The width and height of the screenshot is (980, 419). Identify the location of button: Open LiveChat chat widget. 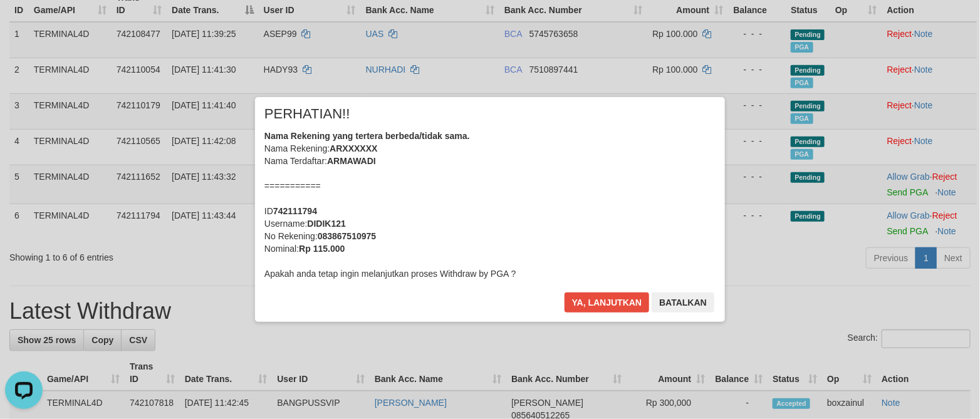
(23, 23).